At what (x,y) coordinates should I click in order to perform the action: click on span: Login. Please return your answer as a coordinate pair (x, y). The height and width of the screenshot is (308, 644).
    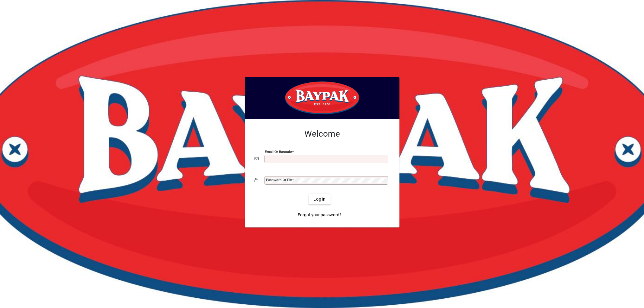
    Looking at the image, I should click on (319, 199).